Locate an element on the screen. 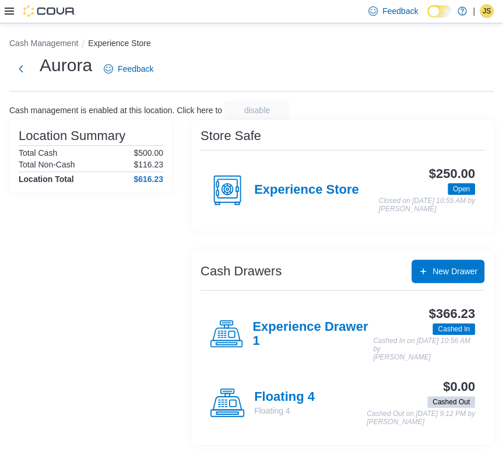 This screenshot has height=465, width=503. div: Jared Steinmetz is located at coordinates (487, 11).